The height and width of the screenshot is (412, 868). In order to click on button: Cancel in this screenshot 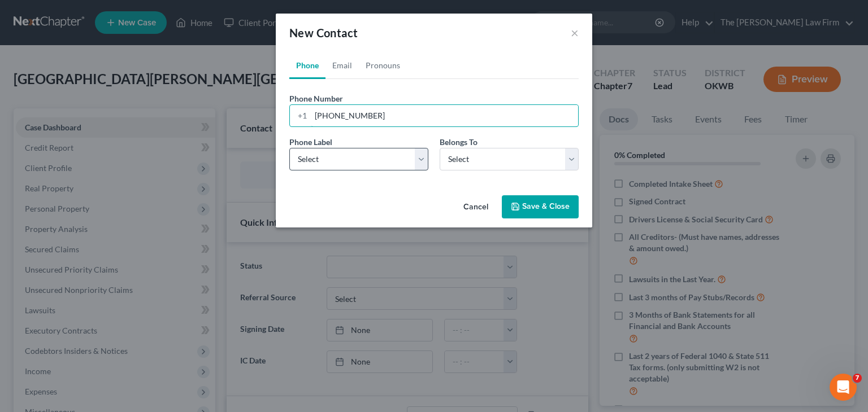, I will do `click(476, 208)`.